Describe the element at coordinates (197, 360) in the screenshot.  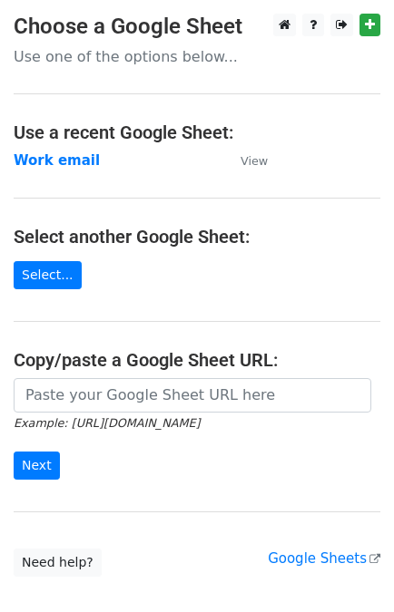
I see `h4: Copy/paste a Google Sheet URL:` at that location.